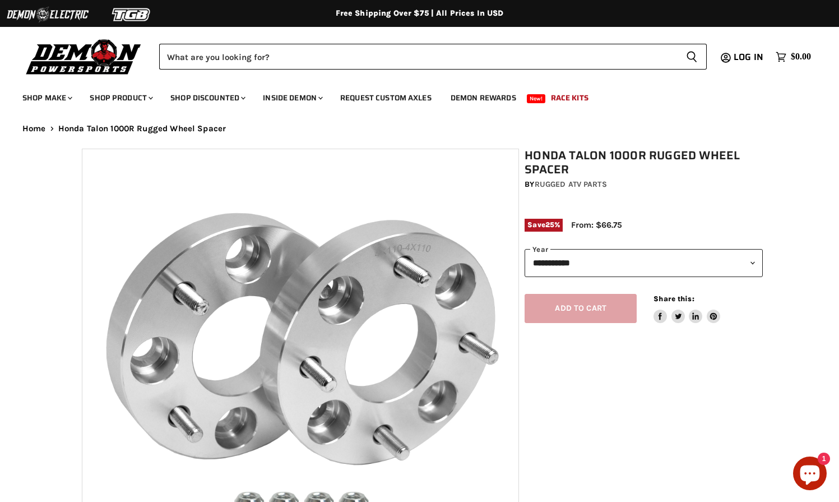 This screenshot has height=502, width=839. Describe the element at coordinates (571, 184) in the screenshot. I see `a: Rugged ATV Parts` at that location.